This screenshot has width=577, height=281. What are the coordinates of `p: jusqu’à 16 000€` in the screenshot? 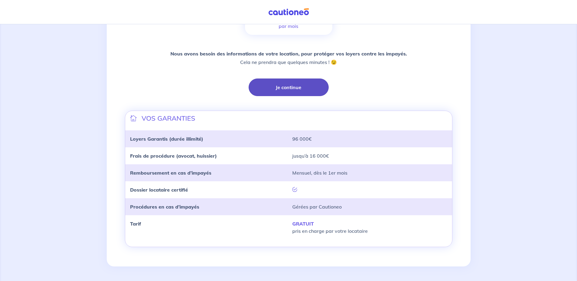 It's located at (370, 156).